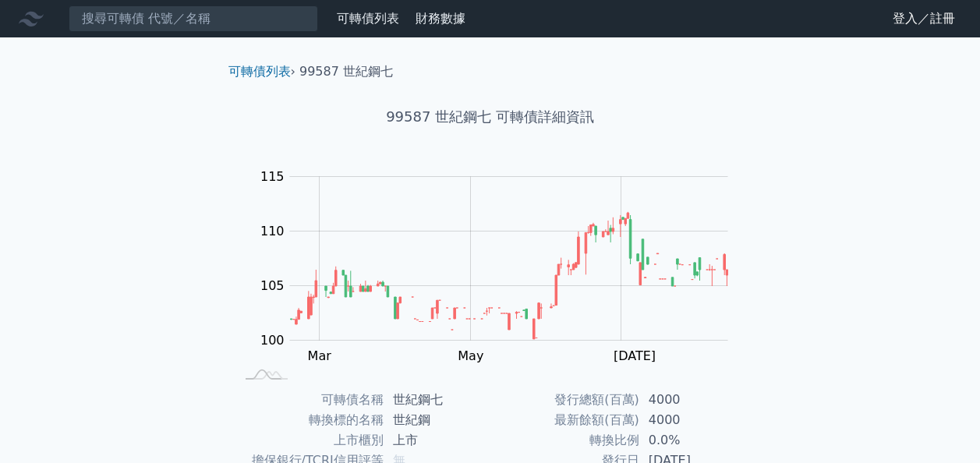 Image resolution: width=980 pixels, height=463 pixels. Describe the element at coordinates (508, 275) in the screenshot. I see `g: Series` at that location.